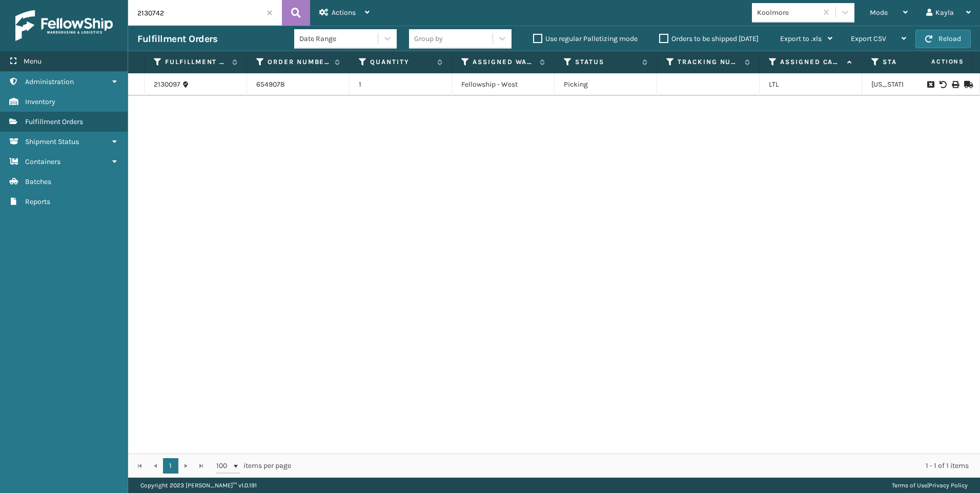 The image size is (980, 493). Describe the element at coordinates (503, 85) in the screenshot. I see `td: Fellowship - West` at that location.